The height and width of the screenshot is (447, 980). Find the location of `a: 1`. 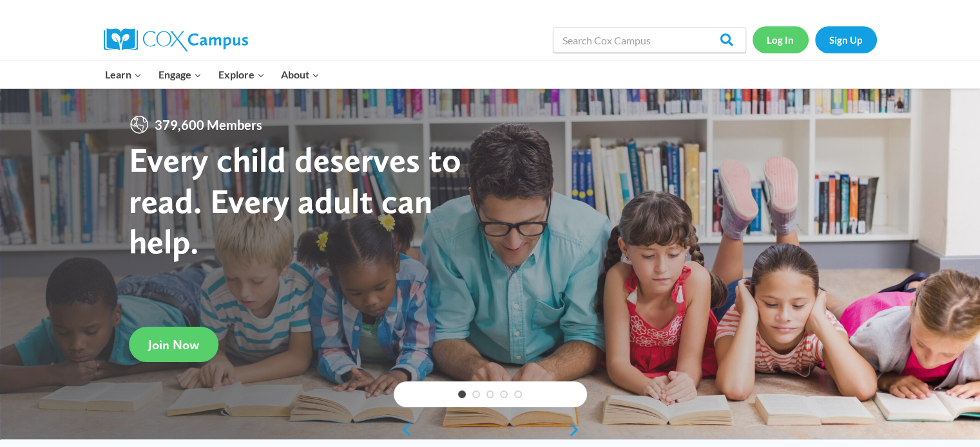

a: 1 is located at coordinates (462, 395).